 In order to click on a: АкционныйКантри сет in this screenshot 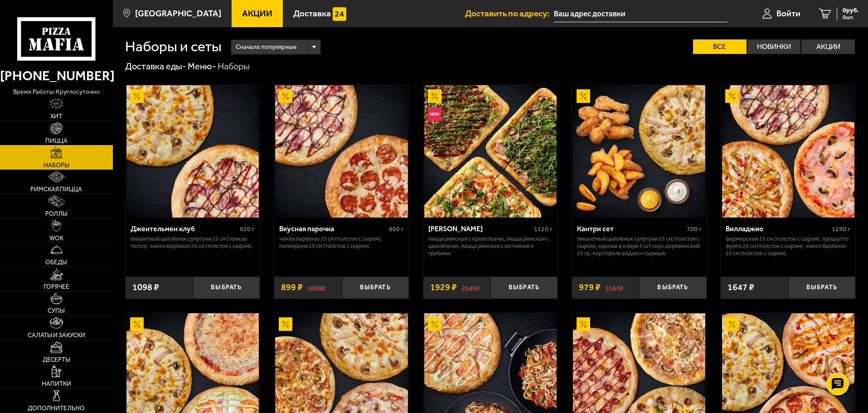, I will do `click(639, 151)`.